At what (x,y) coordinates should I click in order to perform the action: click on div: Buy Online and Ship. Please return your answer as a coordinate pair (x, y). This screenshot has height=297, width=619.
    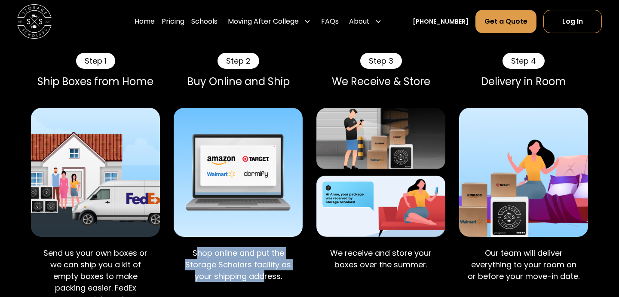
    Looking at the image, I should click on (238, 82).